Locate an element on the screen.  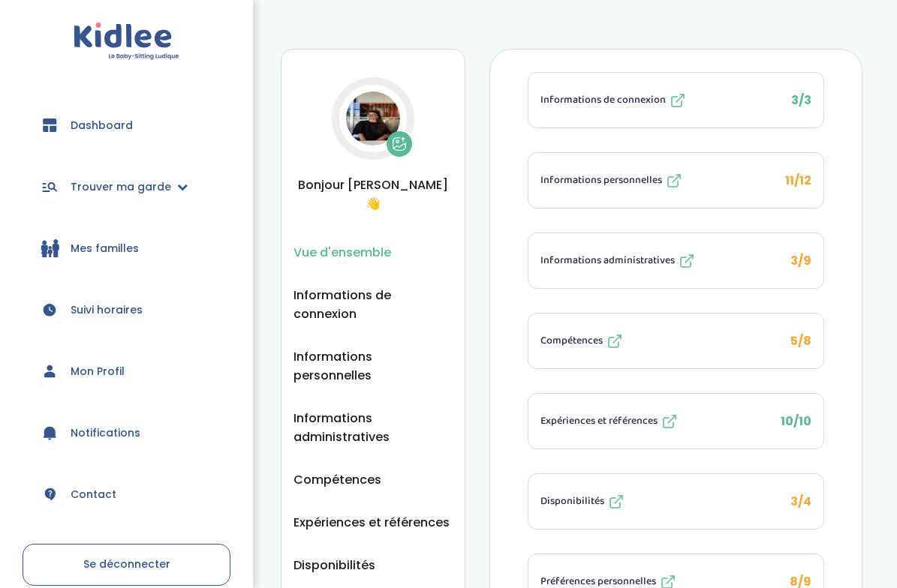
span: Vue d'ensemble is located at coordinates (342, 252).